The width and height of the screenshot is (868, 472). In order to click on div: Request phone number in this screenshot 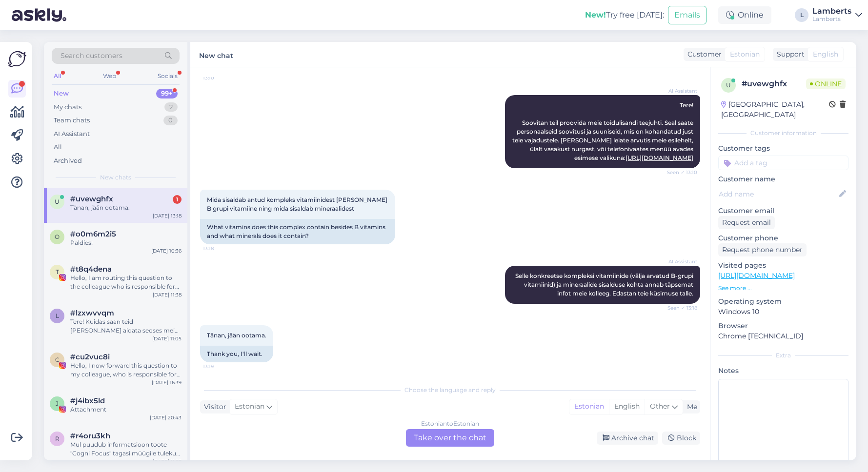, I will do `click(762, 250)`.